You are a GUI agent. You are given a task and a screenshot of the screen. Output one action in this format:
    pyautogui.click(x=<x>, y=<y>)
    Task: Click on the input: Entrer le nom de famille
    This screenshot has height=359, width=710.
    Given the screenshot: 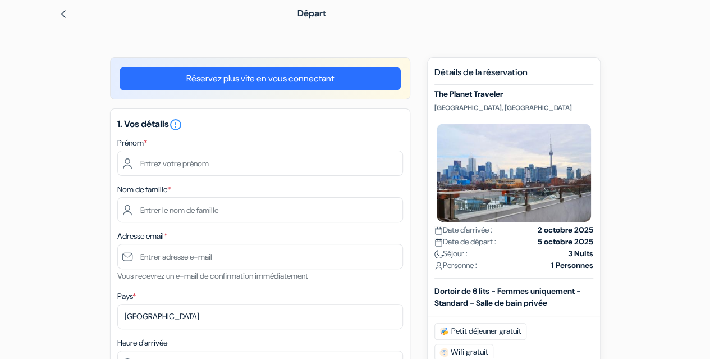 What is the action you would take?
    pyautogui.click(x=260, y=209)
    